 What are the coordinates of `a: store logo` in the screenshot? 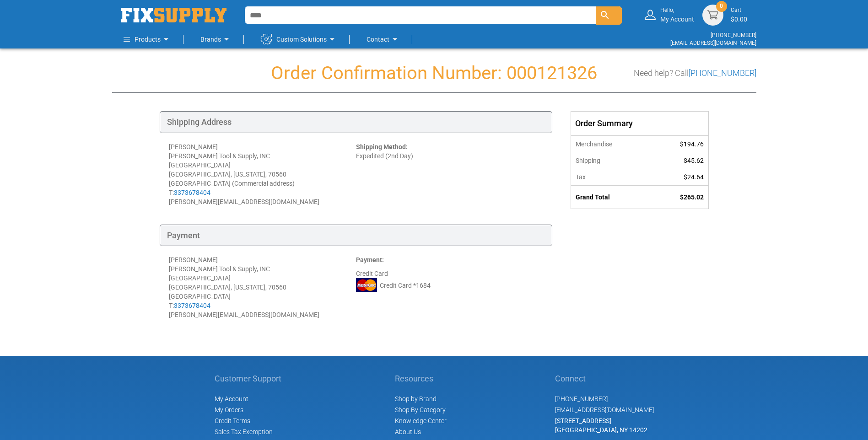 It's located at (174, 15).